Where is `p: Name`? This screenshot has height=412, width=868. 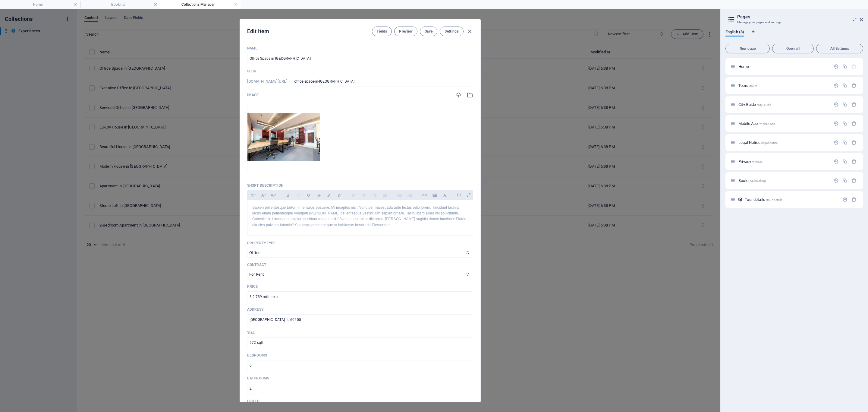 p: Name is located at coordinates (360, 48).